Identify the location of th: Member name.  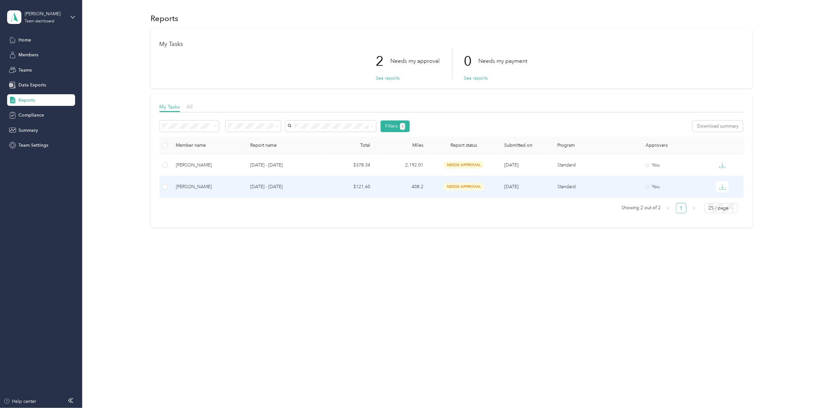
(208, 145).